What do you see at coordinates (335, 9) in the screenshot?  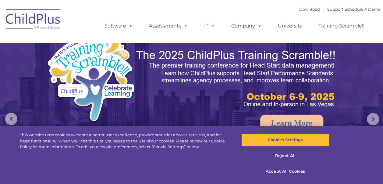 I see `a: Support` at bounding box center [335, 9].